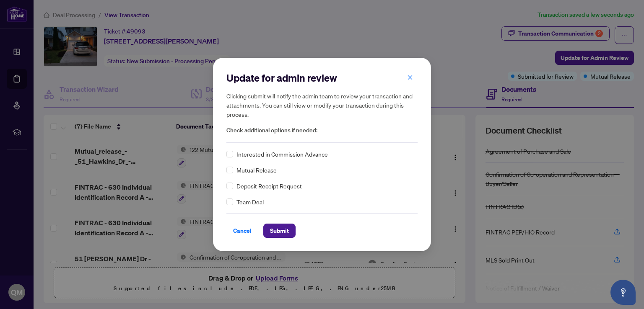 The width and height of the screenshot is (644, 309). What do you see at coordinates (410, 77) in the screenshot?
I see `span: close` at bounding box center [410, 77].